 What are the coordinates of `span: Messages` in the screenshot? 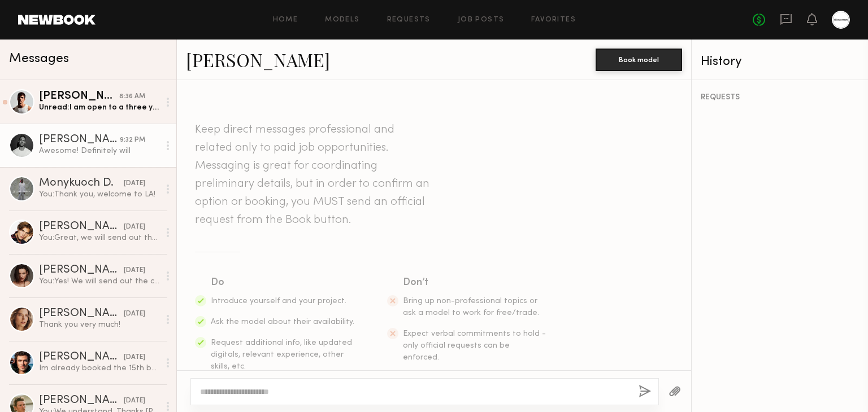 It's located at (39, 59).